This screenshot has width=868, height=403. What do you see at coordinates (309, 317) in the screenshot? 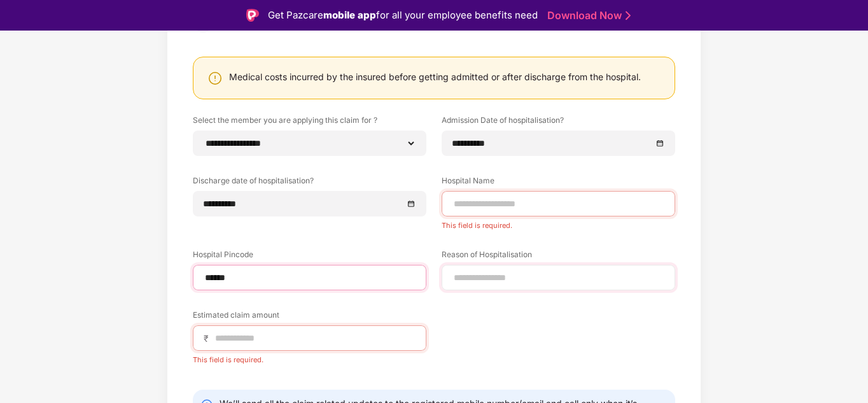
I see `label: Estimated claim amount` at bounding box center [309, 317].